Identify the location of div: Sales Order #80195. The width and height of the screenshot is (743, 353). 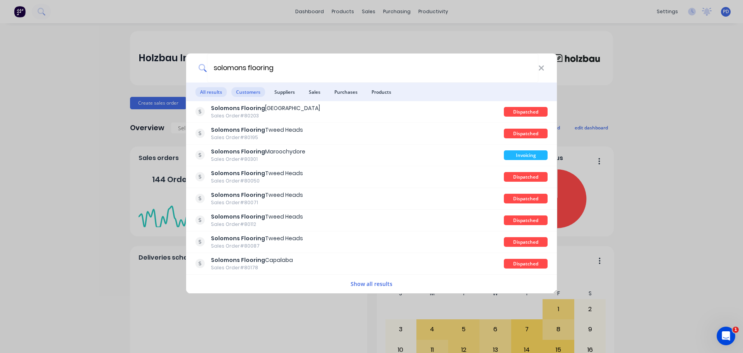
(257, 137).